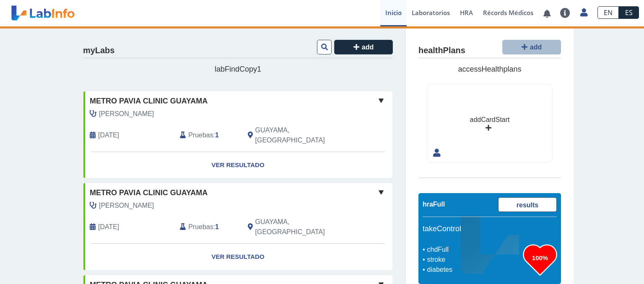 The width and height of the screenshot is (644, 284). I want to click on li: diabetes, so click(474, 270).